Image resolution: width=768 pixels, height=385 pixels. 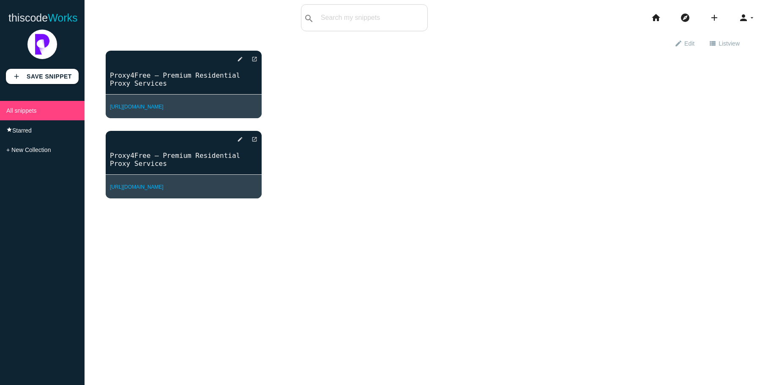 I want to click on i: explore, so click(x=685, y=18).